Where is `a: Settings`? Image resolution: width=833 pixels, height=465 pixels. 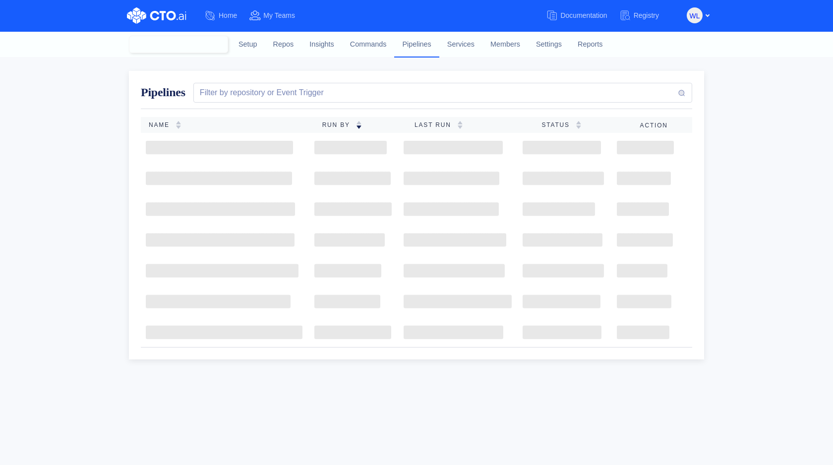 a: Settings is located at coordinates (549, 45).